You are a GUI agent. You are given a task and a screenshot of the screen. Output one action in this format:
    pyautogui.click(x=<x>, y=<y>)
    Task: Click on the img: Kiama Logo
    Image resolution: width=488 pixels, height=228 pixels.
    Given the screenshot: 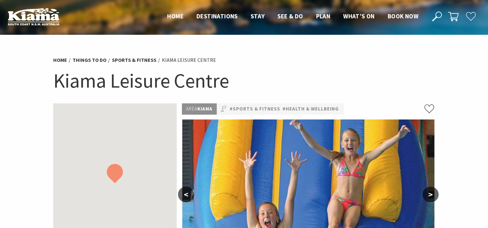 What is the action you would take?
    pyautogui.click(x=34, y=16)
    